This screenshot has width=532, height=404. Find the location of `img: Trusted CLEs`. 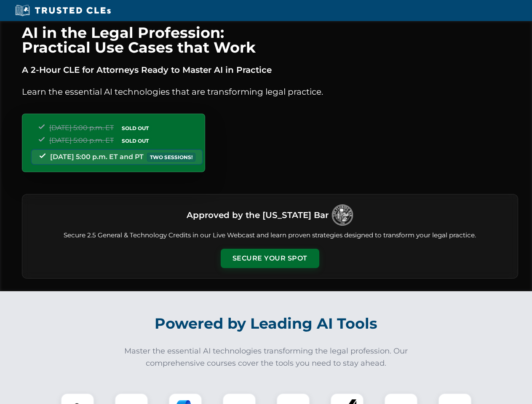

img: Trusted CLEs is located at coordinates (63, 10).